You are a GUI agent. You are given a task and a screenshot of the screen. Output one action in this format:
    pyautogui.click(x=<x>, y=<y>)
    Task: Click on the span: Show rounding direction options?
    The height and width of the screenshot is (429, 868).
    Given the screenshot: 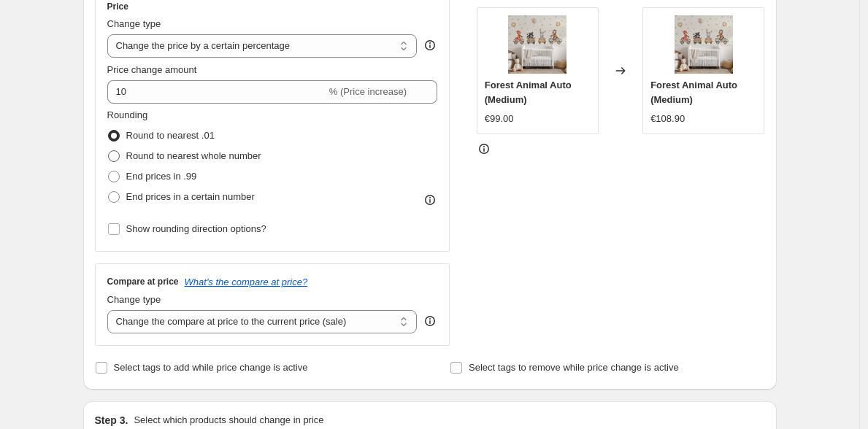 What is the action you would take?
    pyautogui.click(x=197, y=228)
    